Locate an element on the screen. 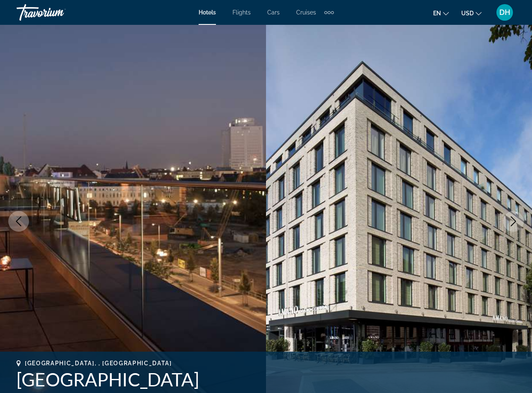 The width and height of the screenshot is (532, 393). span: USD is located at coordinates (468, 13).